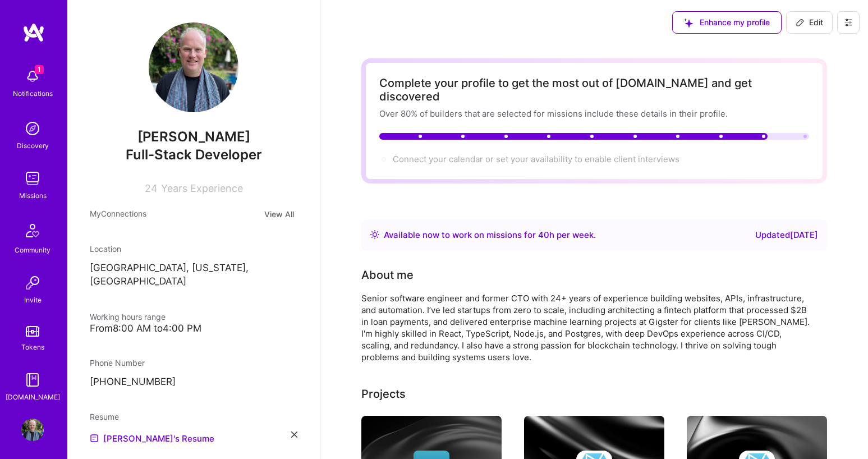  Describe the element at coordinates (586, 328) in the screenshot. I see `div: Senior software engineer and former CTO with 24+ years of experience building websites, APIs, inf...` at that location.